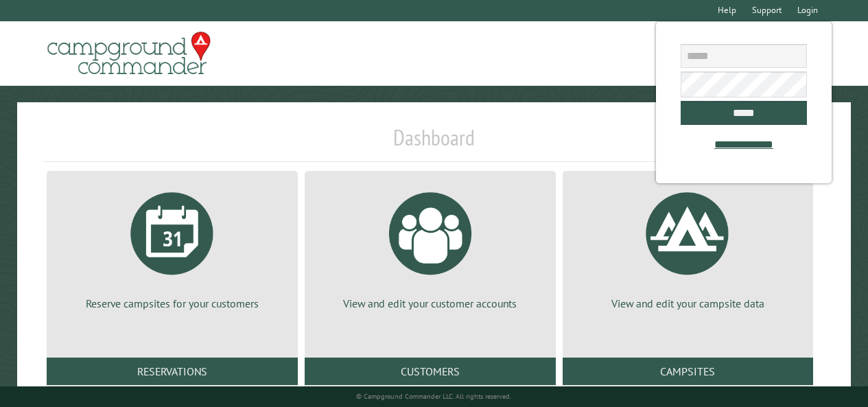  I want to click on a: View and edit your campsite data, so click(688, 246).